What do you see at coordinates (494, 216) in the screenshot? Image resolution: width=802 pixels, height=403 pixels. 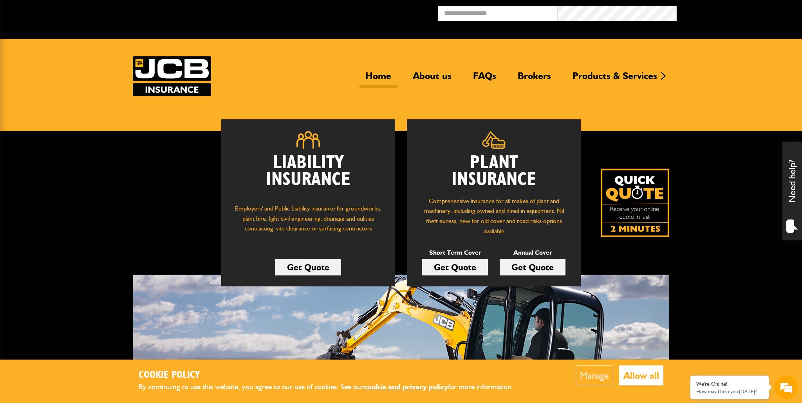 I see `p: Comprehensive insurance for all makes of plant and machinery, including owned and hired in equipm...` at bounding box center [494, 216].